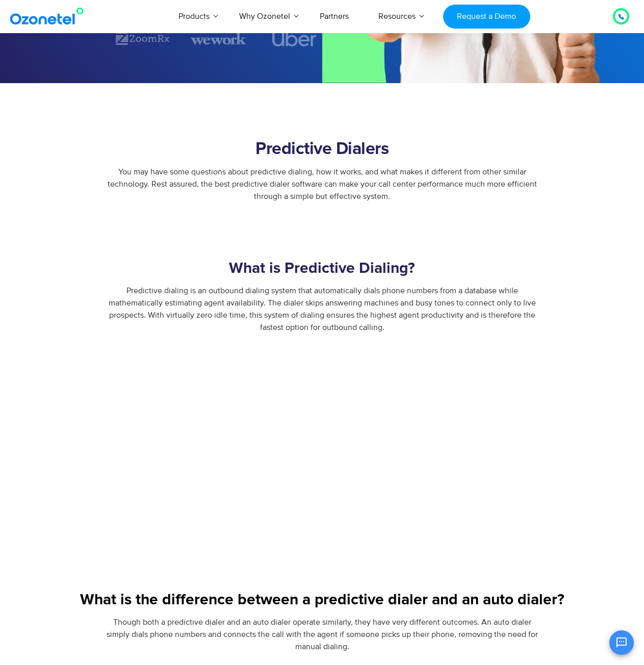 Image resolution: width=644 pixels, height=665 pixels. Describe the element at coordinates (142, 38) in the screenshot. I see `img: zoomrx` at that location.